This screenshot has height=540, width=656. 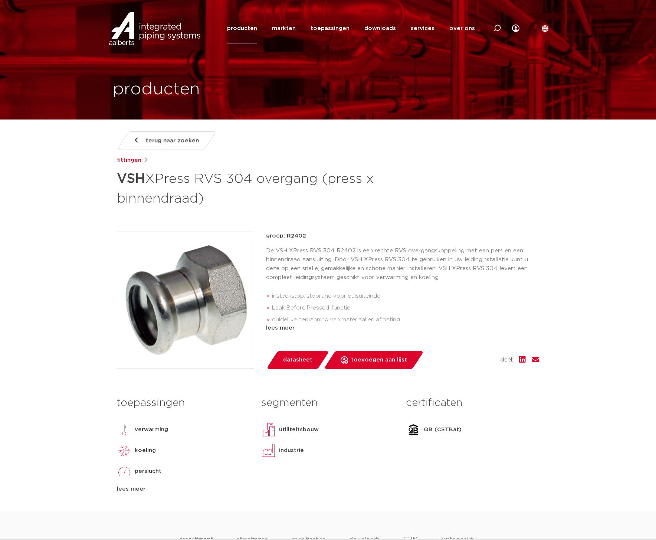 What do you see at coordinates (328, 403) in the screenshot?
I see `h3: segmenten` at bounding box center [328, 403].